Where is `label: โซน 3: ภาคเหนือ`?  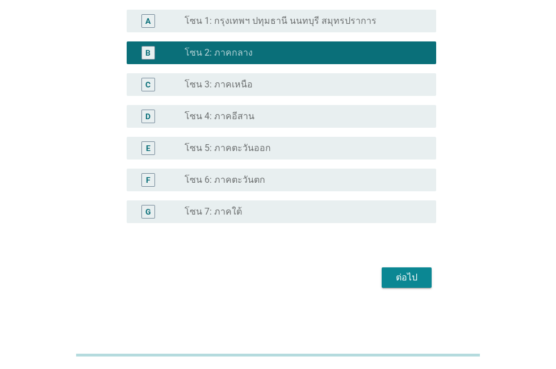 label: โซน 3: ภาคเหนือ is located at coordinates (219, 85).